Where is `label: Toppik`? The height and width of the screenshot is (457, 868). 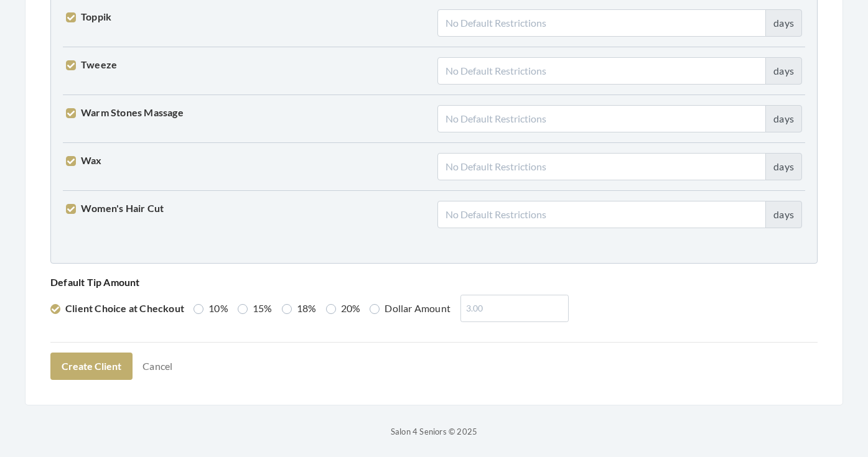 label: Toppik is located at coordinates (88, 17).